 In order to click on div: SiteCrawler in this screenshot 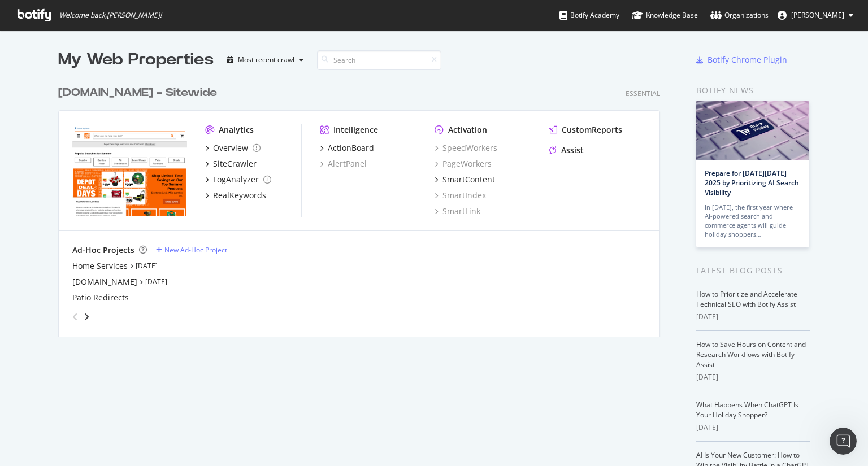, I will do `click(235, 164)`.